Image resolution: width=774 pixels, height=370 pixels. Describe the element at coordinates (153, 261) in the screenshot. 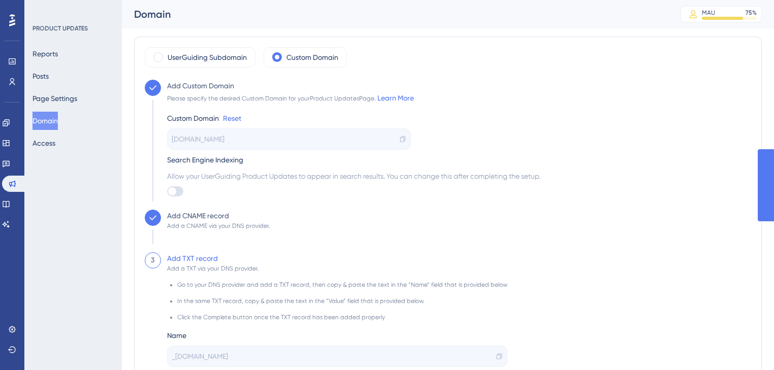

I see `div: 3` at that location.